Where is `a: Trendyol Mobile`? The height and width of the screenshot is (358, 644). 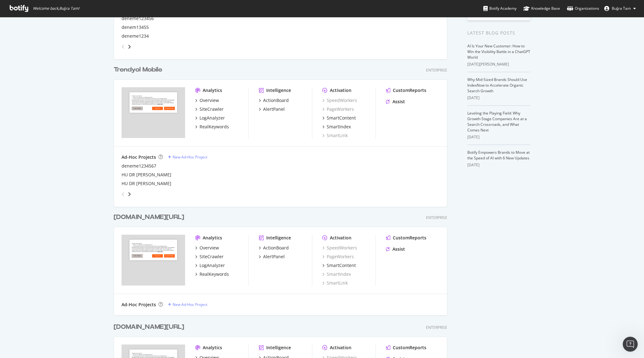 a: Trendyol Mobile is located at coordinates (139, 70).